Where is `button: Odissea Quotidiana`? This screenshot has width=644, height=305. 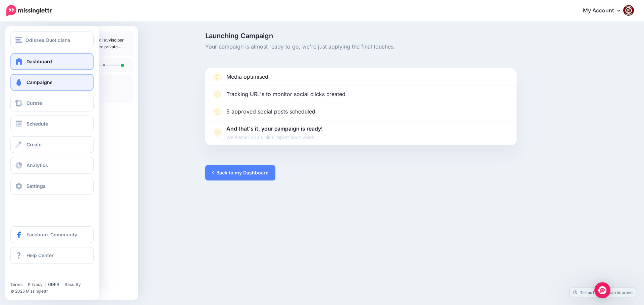 button: Odissea Quotidiana is located at coordinates (52, 40).